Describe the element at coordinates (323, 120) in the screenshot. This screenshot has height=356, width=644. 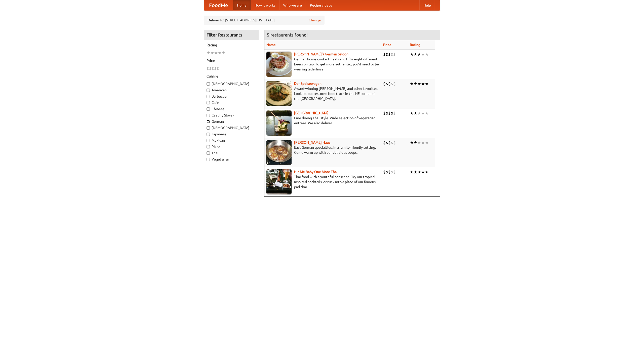
I see `p: Fine dining Thai-style. Wide selection of vegetarian entrées. We also deliver.` at that location.